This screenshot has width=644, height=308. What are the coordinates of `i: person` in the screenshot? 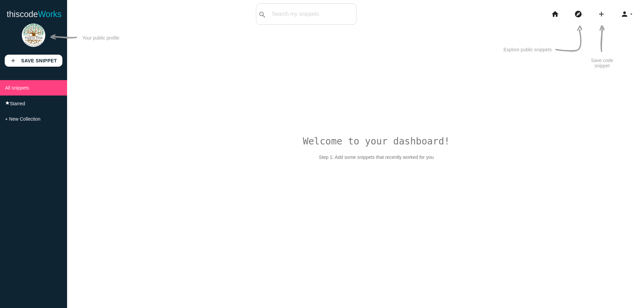 It's located at (625, 14).